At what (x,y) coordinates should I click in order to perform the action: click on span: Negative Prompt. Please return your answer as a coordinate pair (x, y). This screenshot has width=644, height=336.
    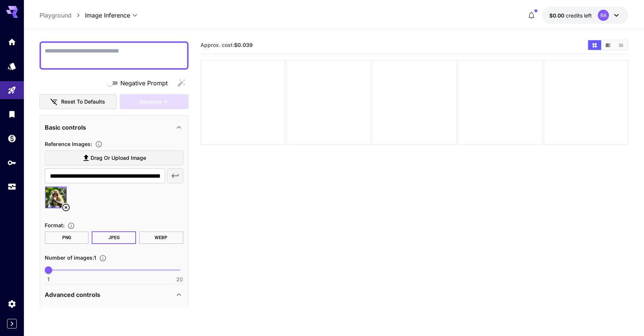
    Looking at the image, I should click on (144, 83).